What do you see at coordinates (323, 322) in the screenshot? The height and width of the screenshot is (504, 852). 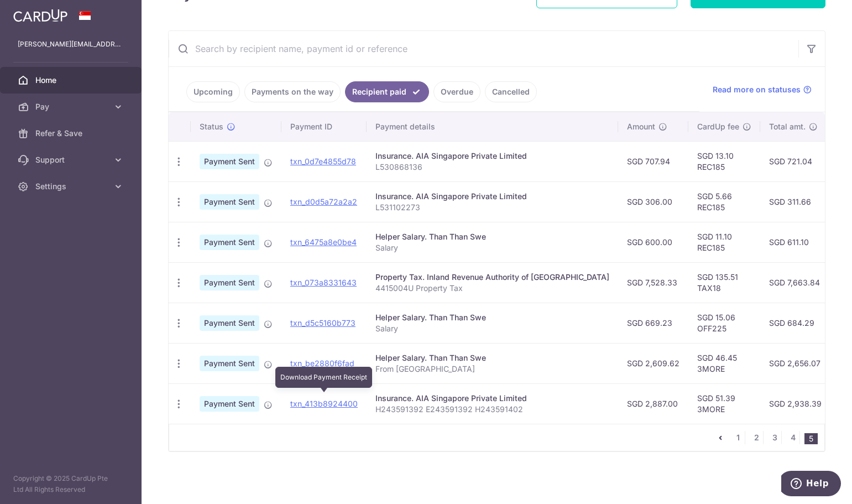 I see `a: txn_d5c5160b773` at bounding box center [323, 322].